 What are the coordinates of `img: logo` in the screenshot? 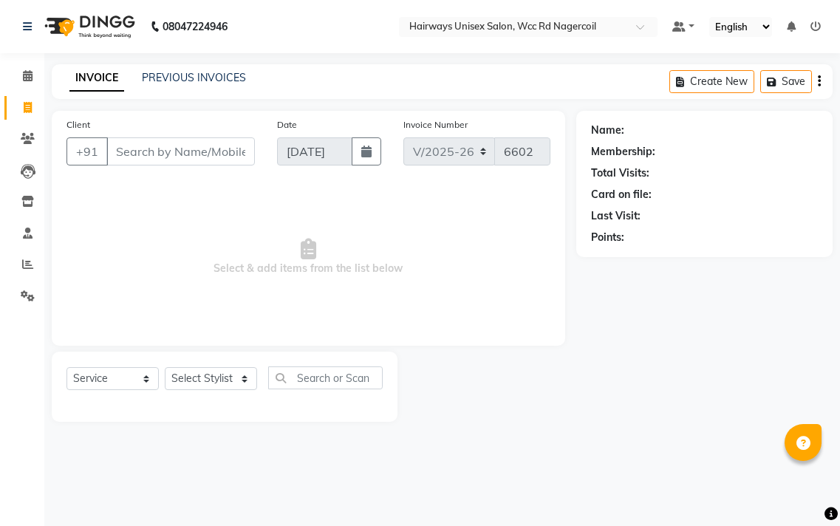 It's located at (88, 27).